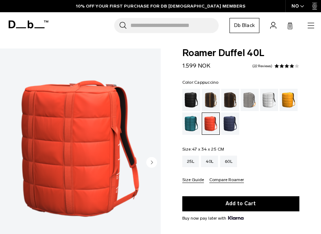  What do you see at coordinates (226, 180) in the screenshot?
I see `button: Compare Roamer` at bounding box center [226, 180].